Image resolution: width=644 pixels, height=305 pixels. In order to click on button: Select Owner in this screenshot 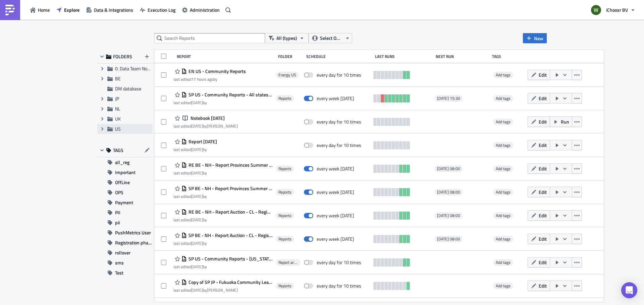, I will do `click(330, 38)`.